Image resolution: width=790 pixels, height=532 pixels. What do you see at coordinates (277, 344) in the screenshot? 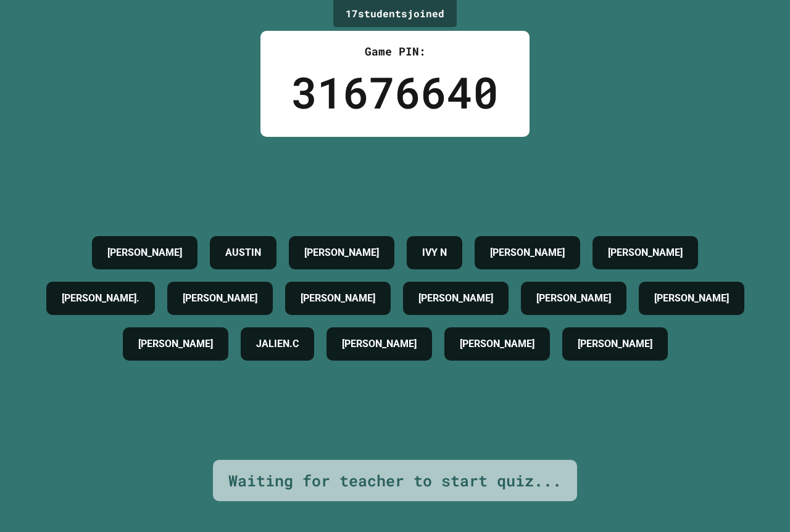
I see `h4: JALIEN.C` at bounding box center [277, 344].